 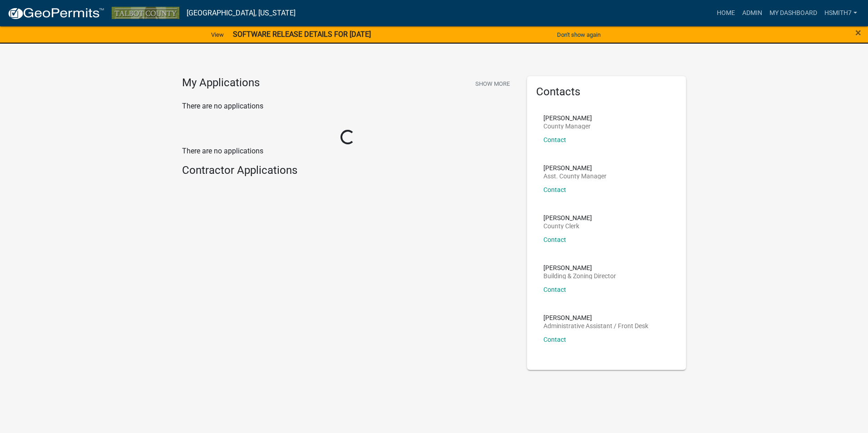 What do you see at coordinates (726, 13) in the screenshot?
I see `a: Home` at bounding box center [726, 13].